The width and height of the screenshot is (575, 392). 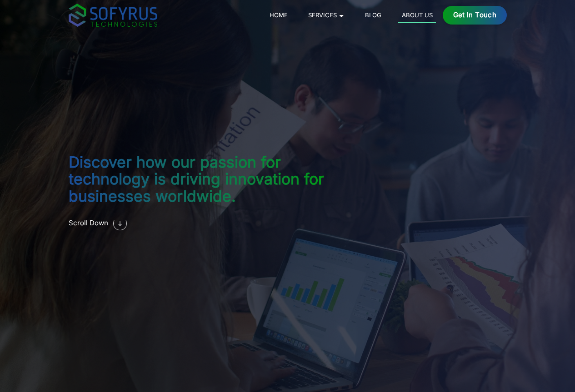 I want to click on a: Scroll Down, so click(x=196, y=224).